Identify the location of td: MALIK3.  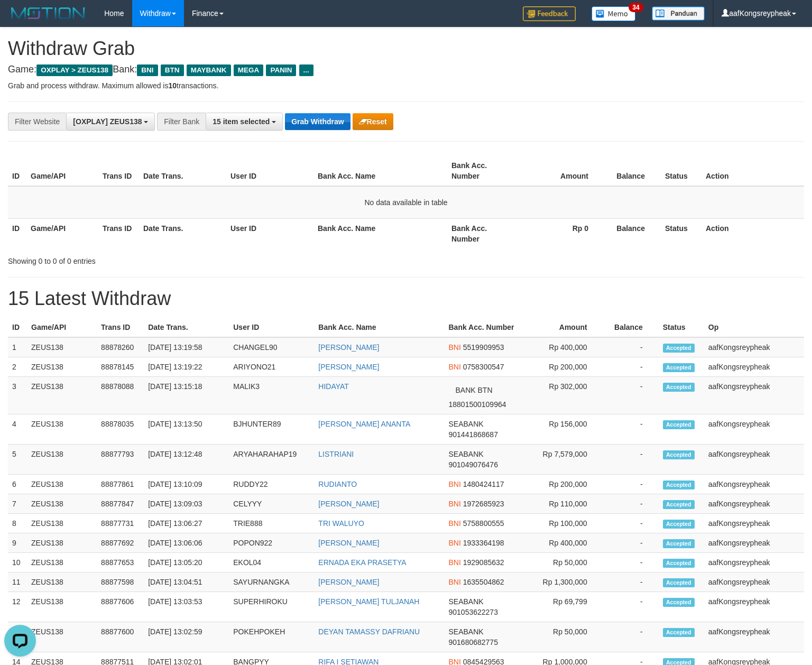
(271, 395).